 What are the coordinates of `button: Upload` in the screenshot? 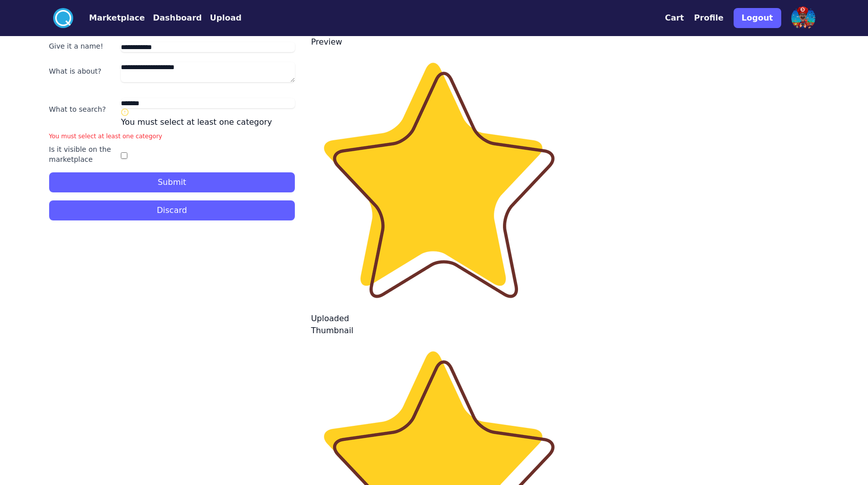 It's located at (225, 18).